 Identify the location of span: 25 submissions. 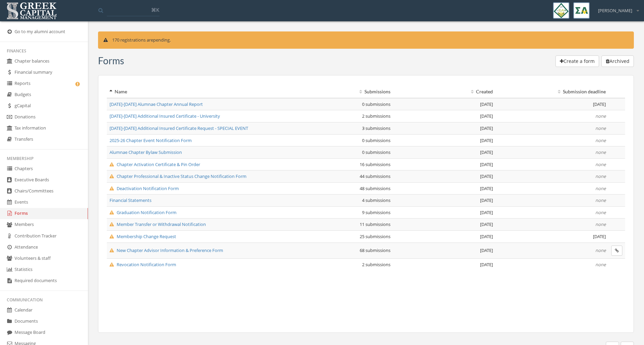
(375, 237).